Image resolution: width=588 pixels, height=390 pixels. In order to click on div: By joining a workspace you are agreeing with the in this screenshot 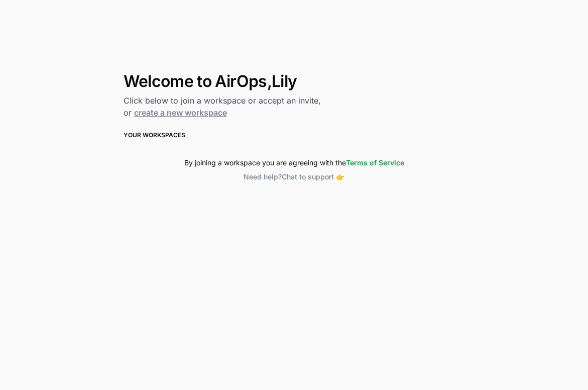, I will do `click(294, 163)`.